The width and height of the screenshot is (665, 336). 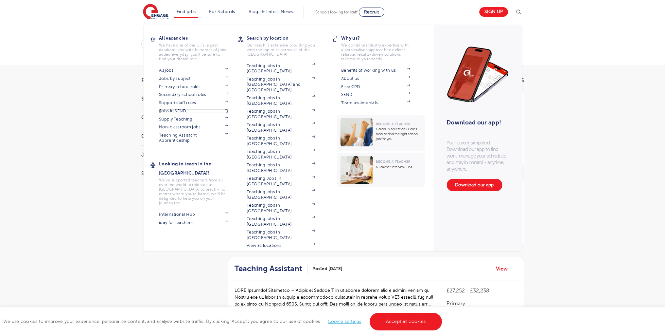 What do you see at coordinates (222, 11) in the screenshot?
I see `a: For Schools` at bounding box center [222, 11].